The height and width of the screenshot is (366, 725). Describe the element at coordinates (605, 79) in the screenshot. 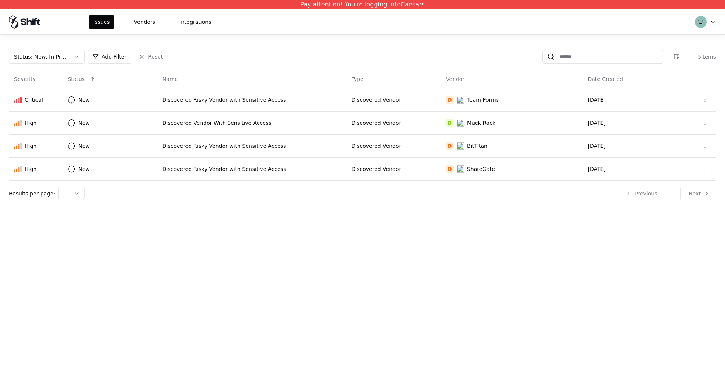

I see `div: Date Created` at that location.